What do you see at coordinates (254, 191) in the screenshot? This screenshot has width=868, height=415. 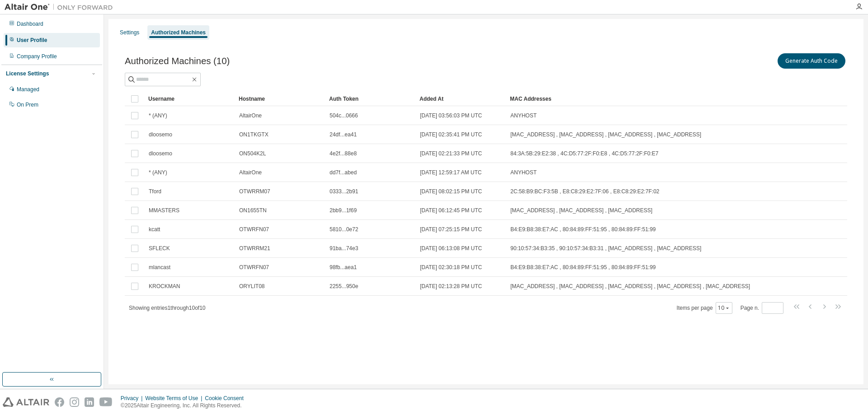 I see `span: OTWRRM07` at bounding box center [254, 191].